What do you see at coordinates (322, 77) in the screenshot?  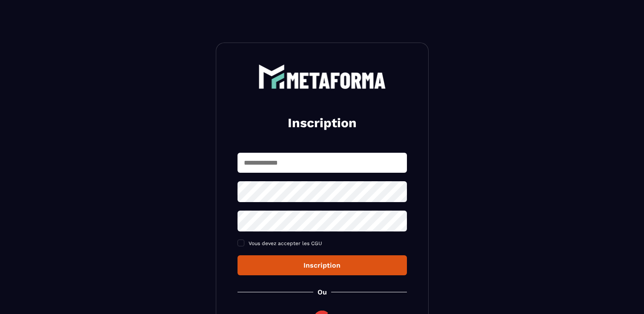 I see `img: logo` at bounding box center [322, 77].